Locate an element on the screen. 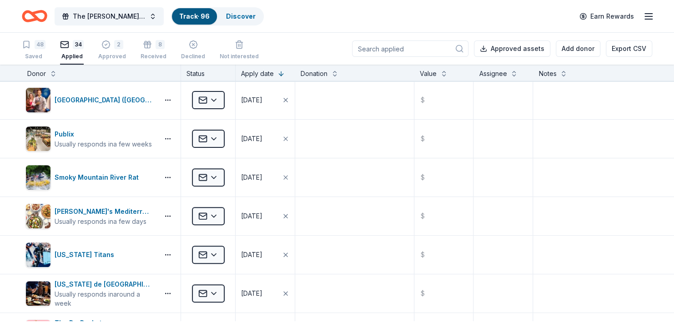 Image resolution: width=674 pixels, height=323 pixels. a: Track· 96 is located at coordinates (194, 16).